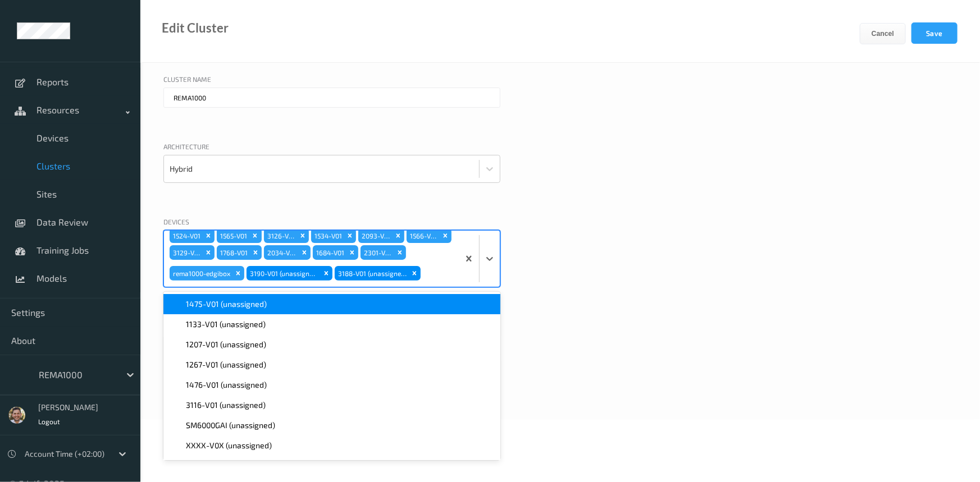 This screenshot has height=482, width=980. I want to click on div: Remove 2301-V01, so click(400, 253).